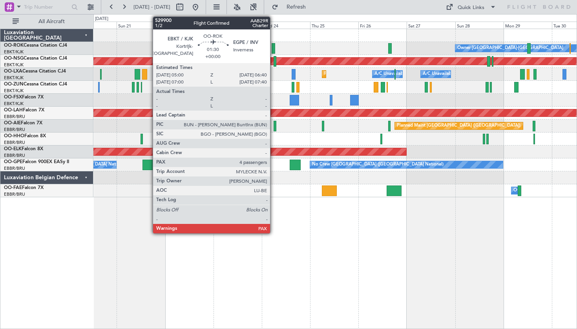 The width and height of the screenshot is (577, 329). Describe the element at coordinates (24, 110) in the screenshot. I see `a: OO-LAHFalcon 7X` at that location.